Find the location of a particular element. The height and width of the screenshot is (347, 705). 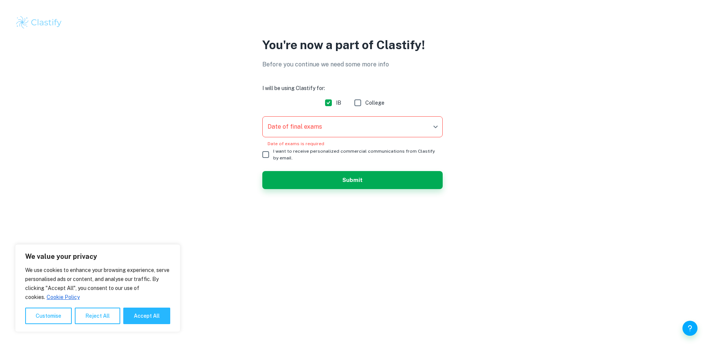

p: We use cookies to enhance your browsing experience, serve personalised ads or content, and analys... is located at coordinates (98, 284).